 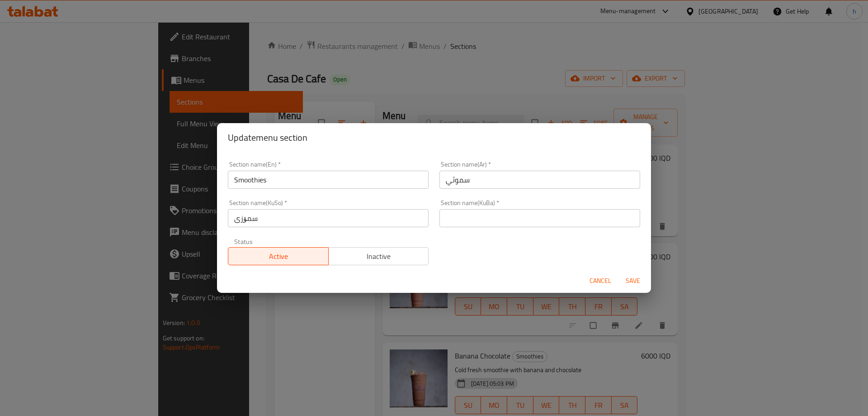 What do you see at coordinates (379, 256) in the screenshot?
I see `button: Inactive` at bounding box center [379, 256].